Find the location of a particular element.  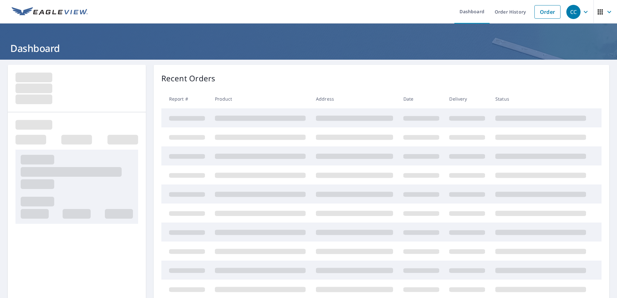

h1: Dashboard is located at coordinates (308, 48).